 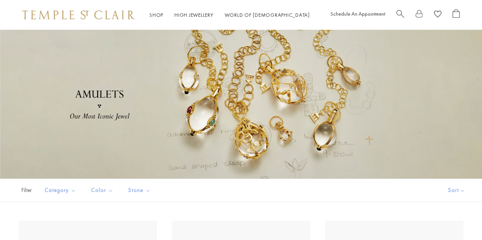 I want to click on a: High JewelleryHigh Jewellery, so click(x=194, y=15).